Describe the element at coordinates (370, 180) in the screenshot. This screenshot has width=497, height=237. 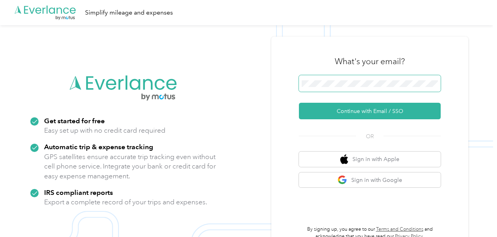
I see `button: google logoSign in with Google` at that location.